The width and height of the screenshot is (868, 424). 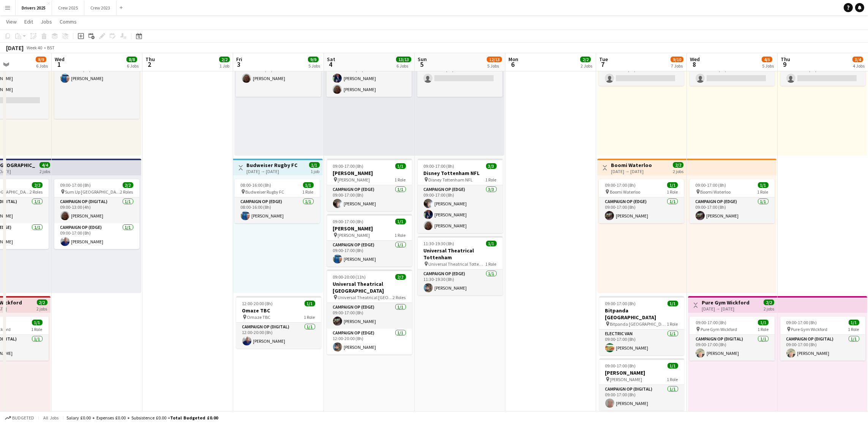 What do you see at coordinates (46, 22) in the screenshot?
I see `span: Jobs` at bounding box center [46, 22].